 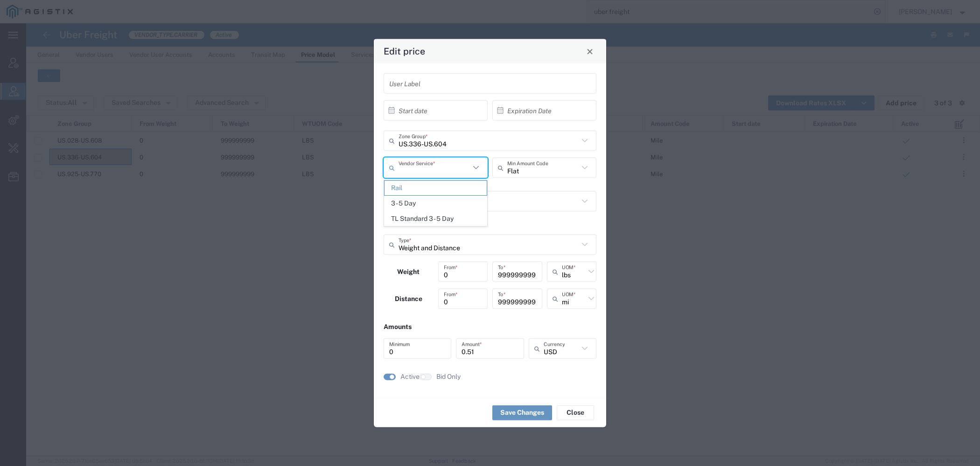 I want to click on label: Bid Only, so click(x=448, y=376).